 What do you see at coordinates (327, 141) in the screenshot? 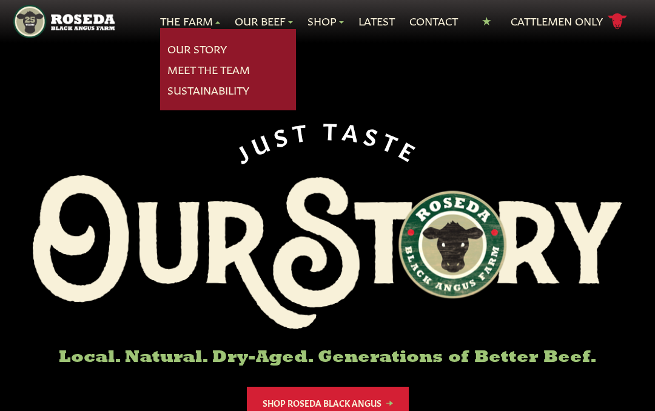
I see `div: JUST TASTE` at bounding box center [327, 141].